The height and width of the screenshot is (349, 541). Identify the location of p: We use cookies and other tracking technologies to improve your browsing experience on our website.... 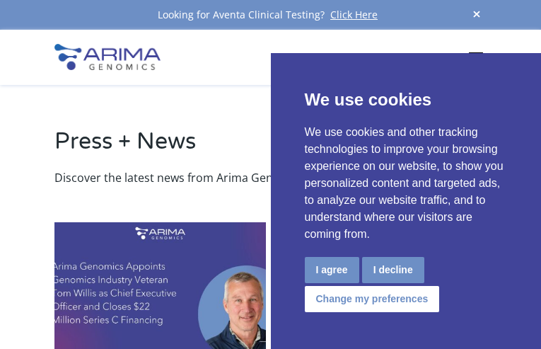
(406, 183).